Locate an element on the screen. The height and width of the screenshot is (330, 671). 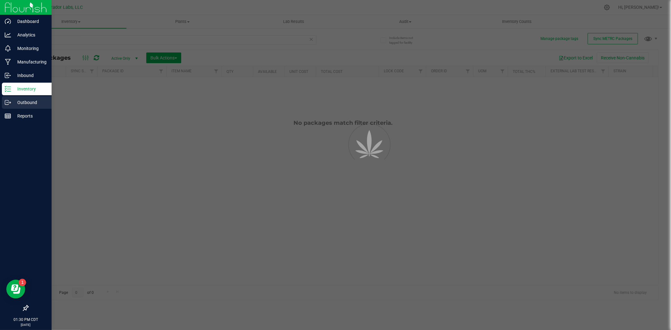
p: Inbound is located at coordinates (30, 75).